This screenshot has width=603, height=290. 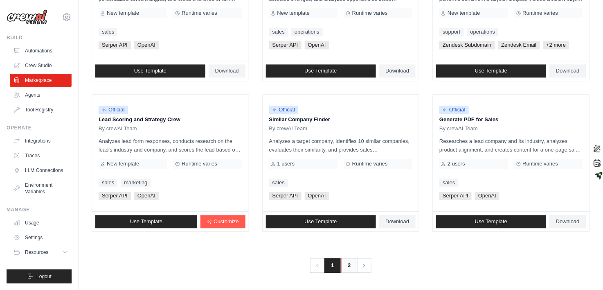 What do you see at coordinates (40, 237) in the screenshot?
I see `a: Settings` at bounding box center [40, 237].